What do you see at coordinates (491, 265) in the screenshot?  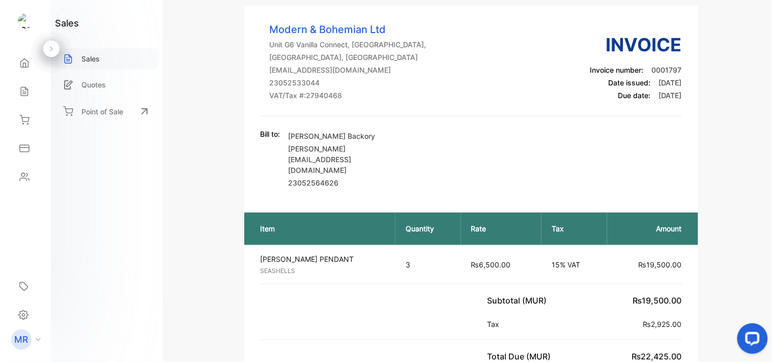 I see `span: ₨6,500.00` at bounding box center [491, 265].